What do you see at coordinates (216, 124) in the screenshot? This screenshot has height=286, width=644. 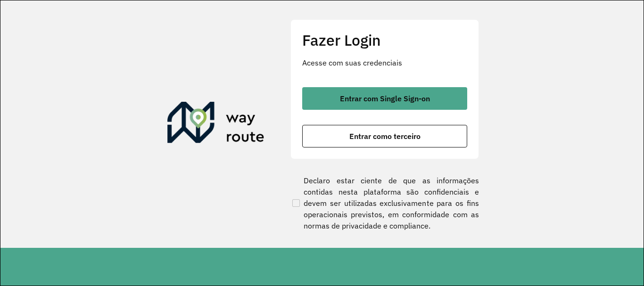 I see `img: Roteirizador AmbevTech` at bounding box center [216, 124].